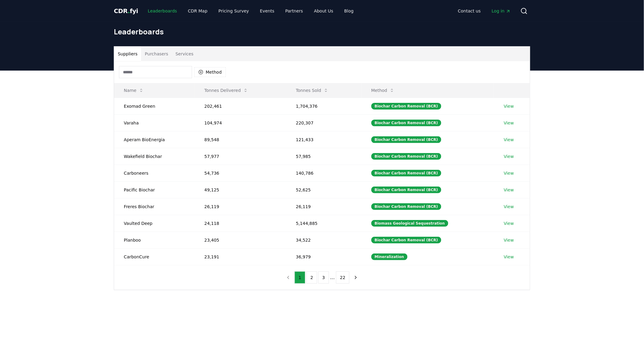 The height and width of the screenshot is (360, 644). I want to click on button: 1, so click(300, 278).